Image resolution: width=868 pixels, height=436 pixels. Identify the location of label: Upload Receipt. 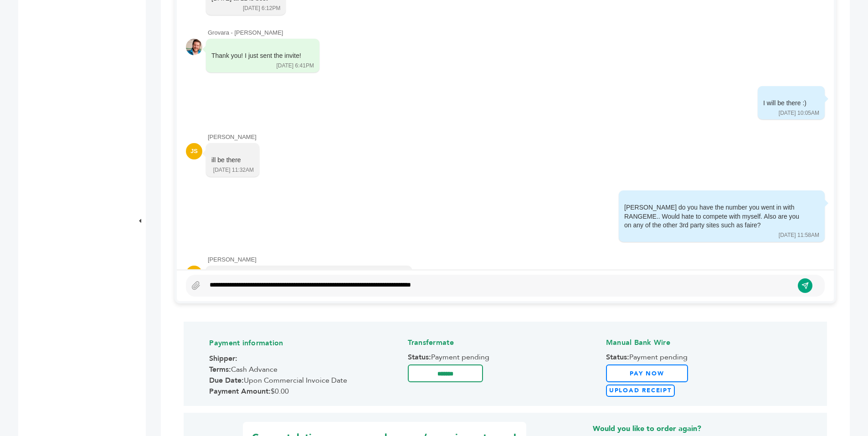
(640, 390).